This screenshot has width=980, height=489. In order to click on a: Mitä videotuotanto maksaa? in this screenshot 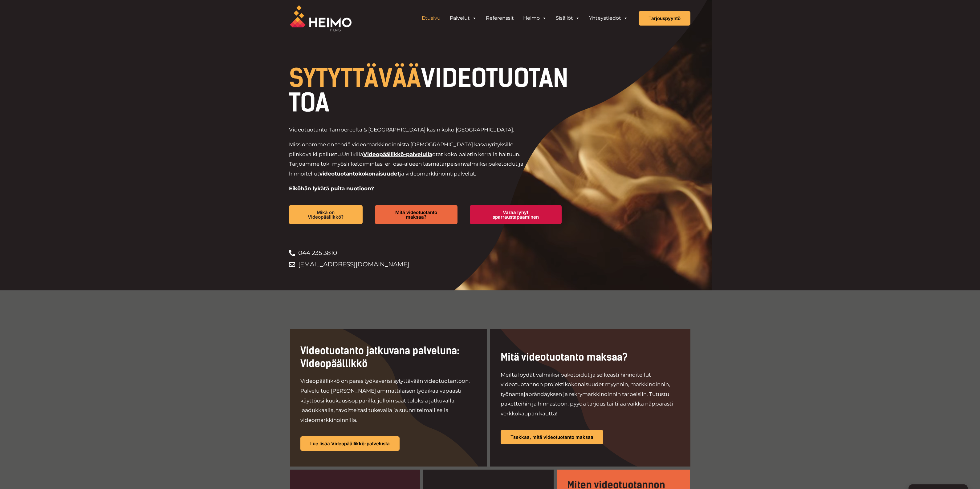, I will do `click(416, 215)`.